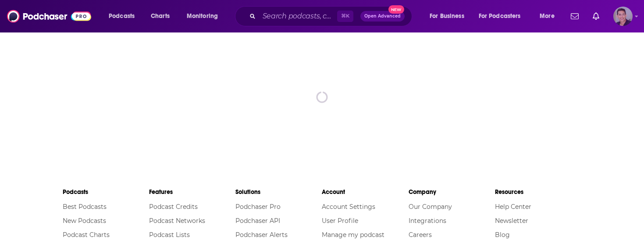 The height and width of the screenshot is (244, 644). What do you see at coordinates (84, 220) in the screenshot?
I see `a: New Podcasts` at bounding box center [84, 220].